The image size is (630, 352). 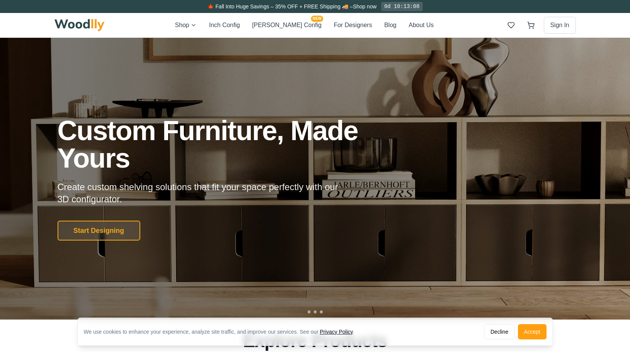 I want to click on button: About Us, so click(x=421, y=25).